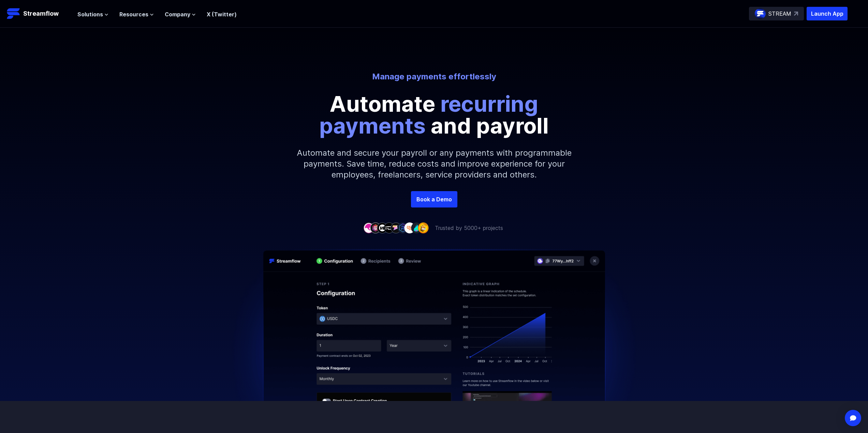 The height and width of the screenshot is (433, 868). What do you see at coordinates (180, 14) in the screenshot?
I see `button: Company` at bounding box center [180, 14].